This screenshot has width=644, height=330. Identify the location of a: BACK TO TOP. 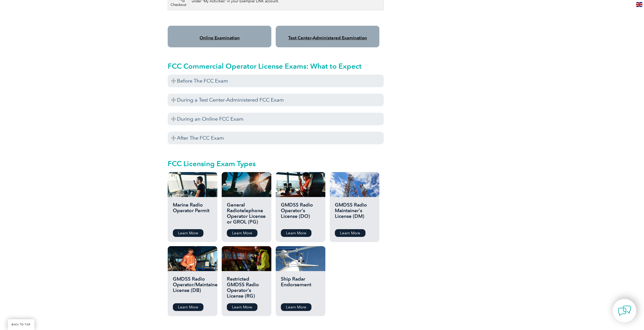
(21, 325).